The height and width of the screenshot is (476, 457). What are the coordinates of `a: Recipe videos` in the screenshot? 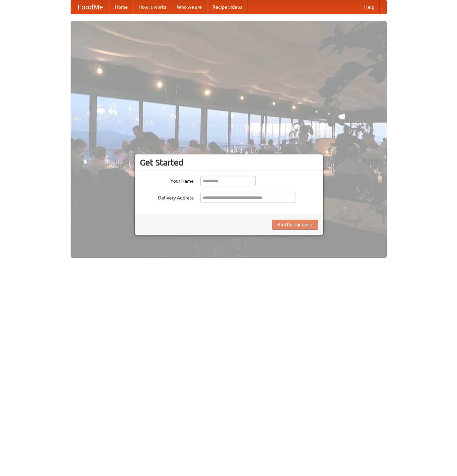 It's located at (228, 7).